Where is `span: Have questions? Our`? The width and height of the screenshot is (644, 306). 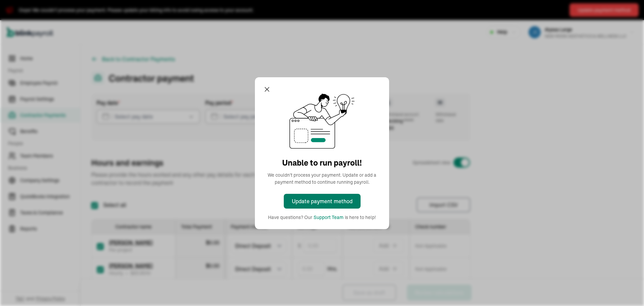
span: Have questions? Our is located at coordinates (290, 217).